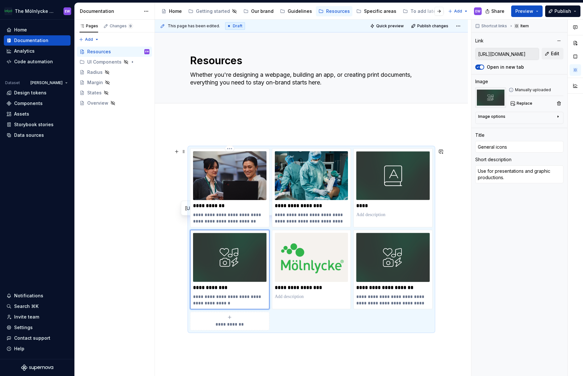 This screenshot has height=376, width=583. I want to click on a: Getting started, so click(213, 11).